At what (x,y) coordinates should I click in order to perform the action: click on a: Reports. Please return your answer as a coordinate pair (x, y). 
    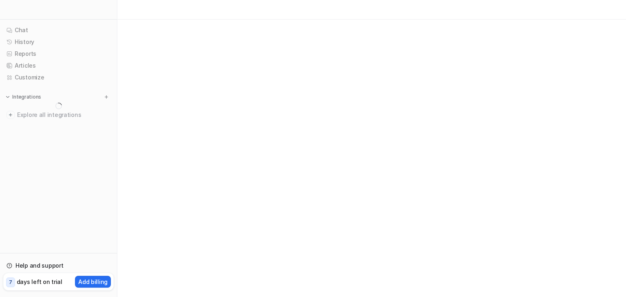
    Looking at the image, I should click on (58, 54).